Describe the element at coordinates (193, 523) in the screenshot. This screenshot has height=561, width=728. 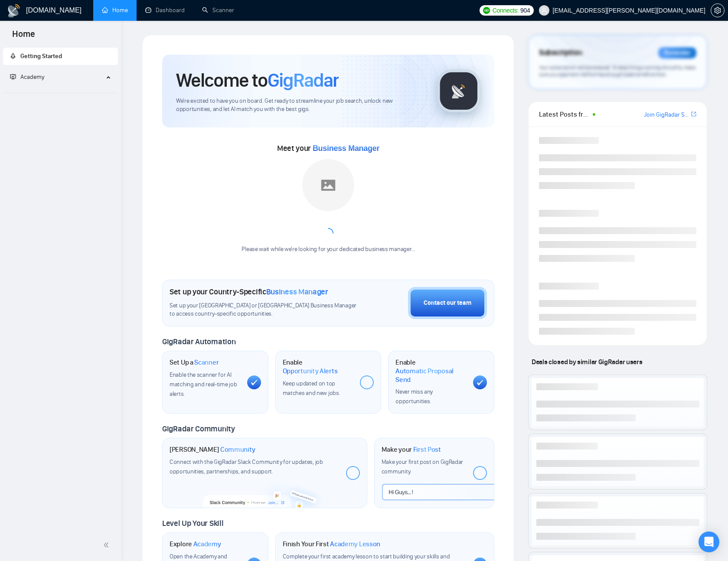
I see `span: Level Up Your Skill` at that location.